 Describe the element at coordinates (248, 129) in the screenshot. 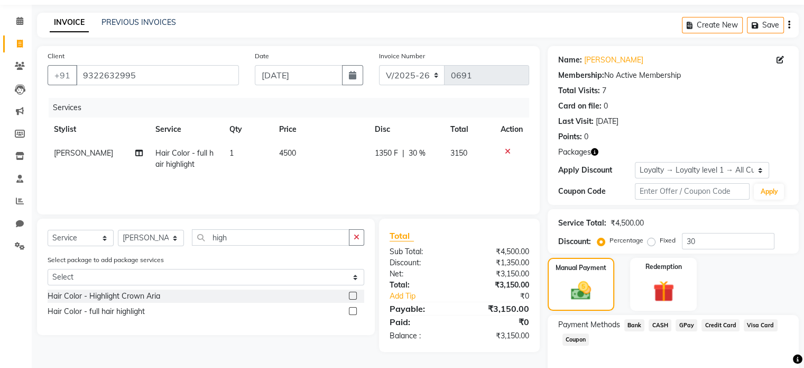

I see `th: Qty` at that location.